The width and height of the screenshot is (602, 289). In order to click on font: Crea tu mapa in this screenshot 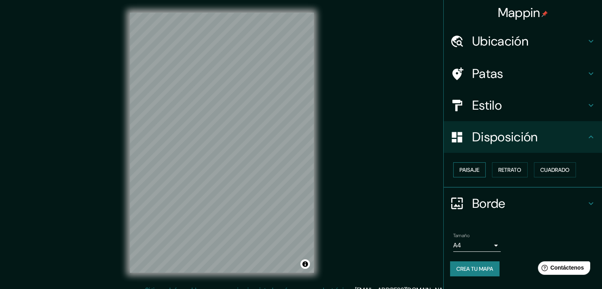, I will do `click(475, 269)`.